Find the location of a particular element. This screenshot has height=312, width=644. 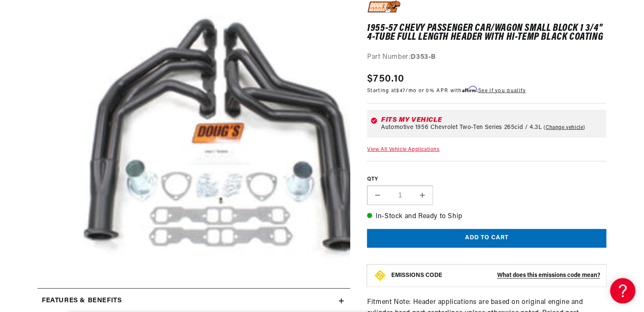

div: Fits my vehicle is located at coordinates (492, 120).